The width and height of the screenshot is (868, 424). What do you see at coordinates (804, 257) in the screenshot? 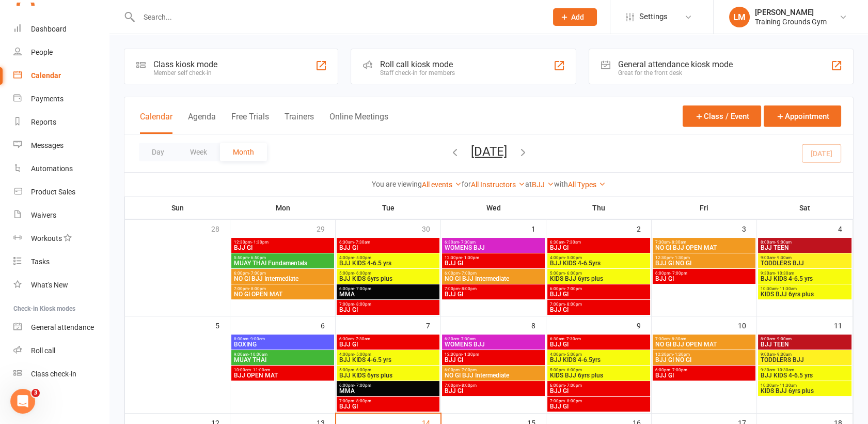
I see `span: 9:00am` at bounding box center [804, 257].